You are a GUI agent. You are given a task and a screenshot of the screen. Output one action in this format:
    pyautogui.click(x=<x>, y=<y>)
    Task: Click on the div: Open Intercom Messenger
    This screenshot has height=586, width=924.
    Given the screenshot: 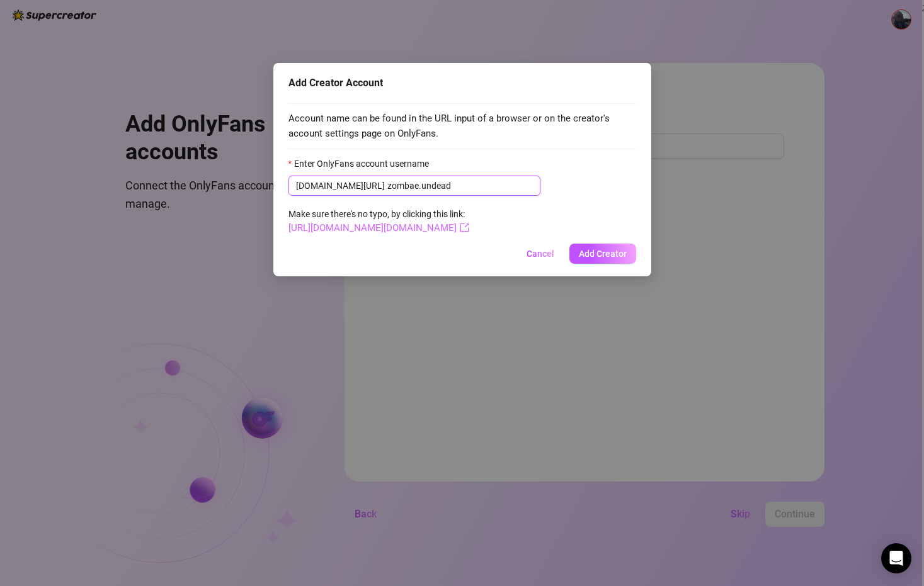 What is the action you would take?
    pyautogui.click(x=897, y=559)
    